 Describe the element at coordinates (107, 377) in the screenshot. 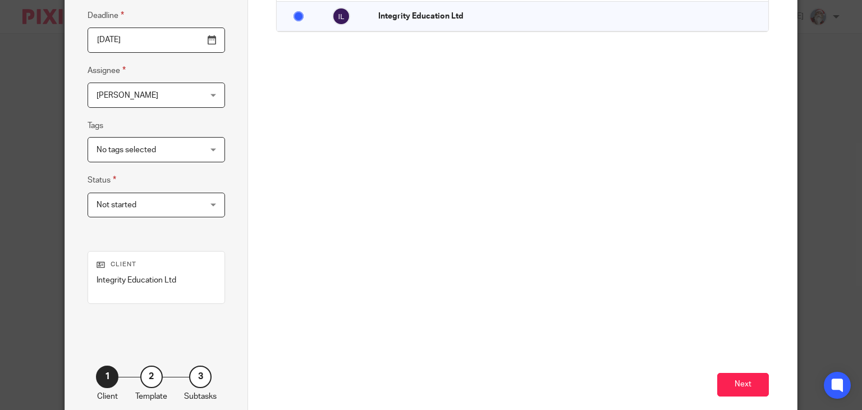

I see `div: 1` at that location.